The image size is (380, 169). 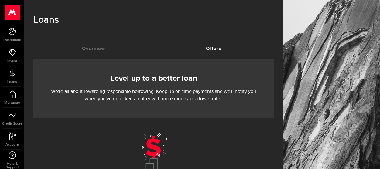 I want to click on p: We're all about rewarding responsible borrowing. Keep up on-time payments and we'll notify you wh..., so click(x=154, y=95).